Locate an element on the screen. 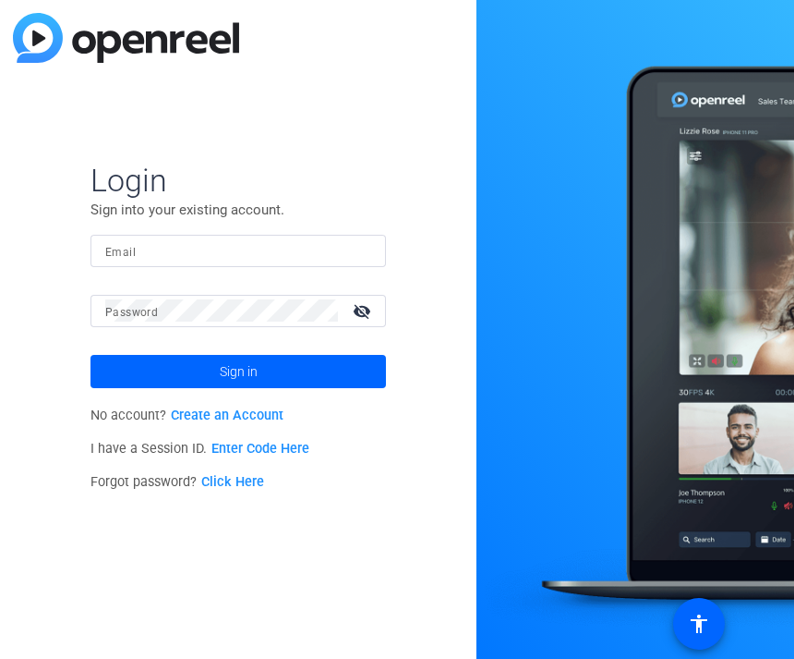  span: Sign in is located at coordinates (238, 371).